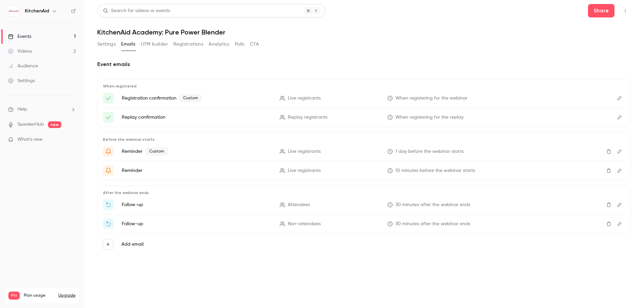 The image size is (644, 308). I want to click on span: Replay registrants, so click(307, 117).